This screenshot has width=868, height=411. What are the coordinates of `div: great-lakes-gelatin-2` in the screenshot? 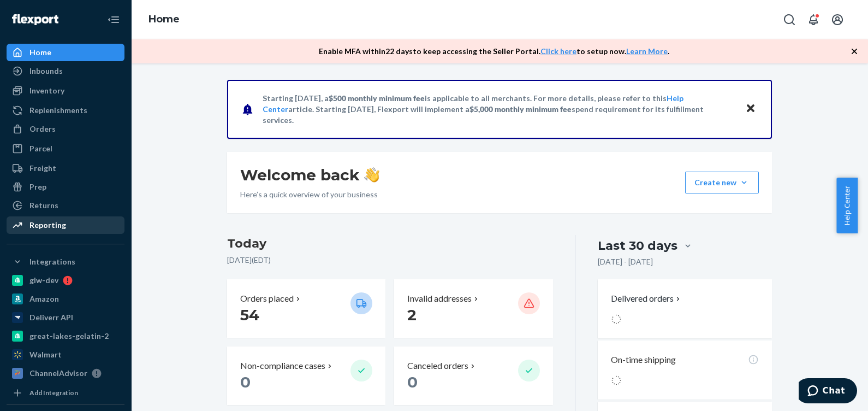 It's located at (69, 336).